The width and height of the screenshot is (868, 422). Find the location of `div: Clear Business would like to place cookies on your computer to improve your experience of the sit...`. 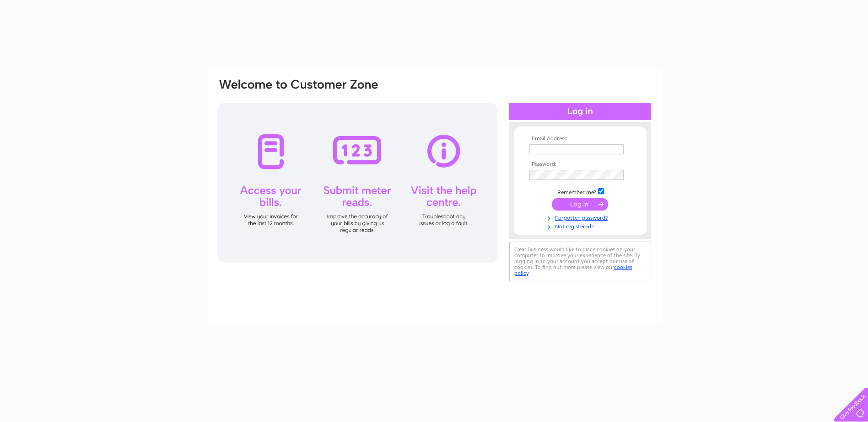

div: Clear Business would like to place cookies on your computer to improve your experience of the sit... is located at coordinates (580, 262).